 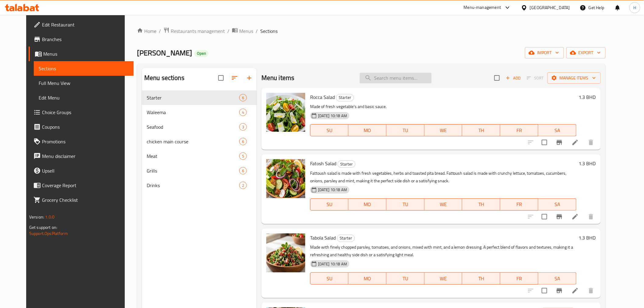 I want to click on button: Add section, so click(x=249, y=78).